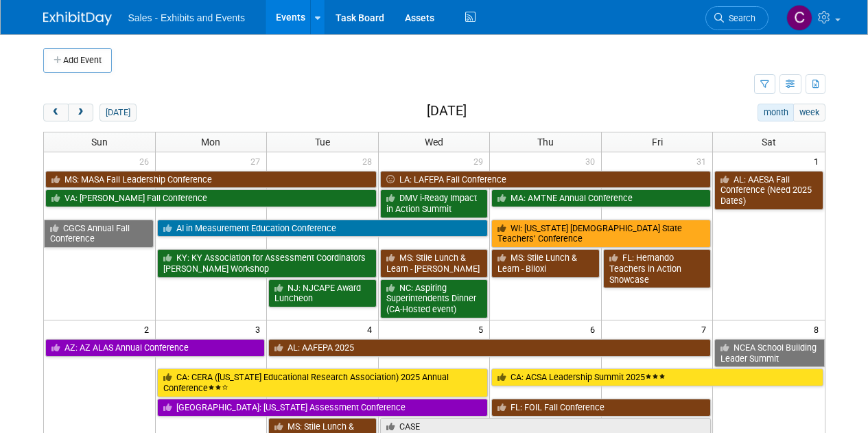  I want to click on img: ExhibitDay, so click(78, 18).